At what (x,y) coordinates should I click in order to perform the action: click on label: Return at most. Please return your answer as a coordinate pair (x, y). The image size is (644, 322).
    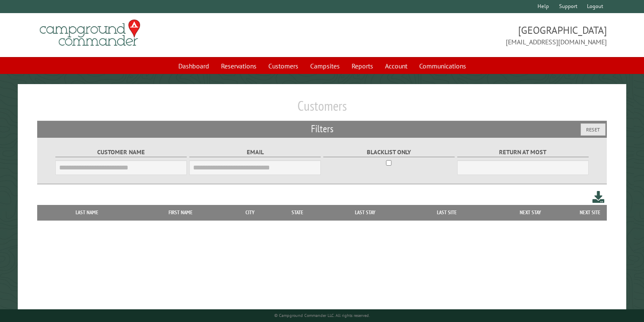
    Looking at the image, I should click on (522, 152).